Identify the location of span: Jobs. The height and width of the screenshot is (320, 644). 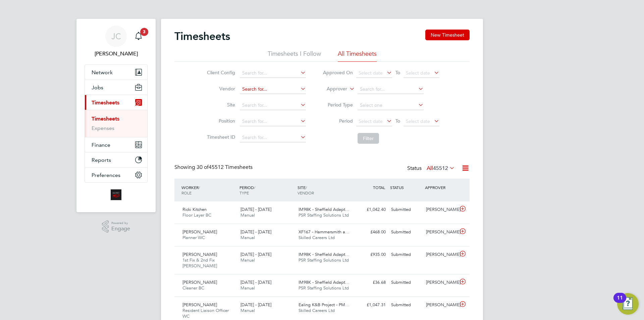
(97, 87).